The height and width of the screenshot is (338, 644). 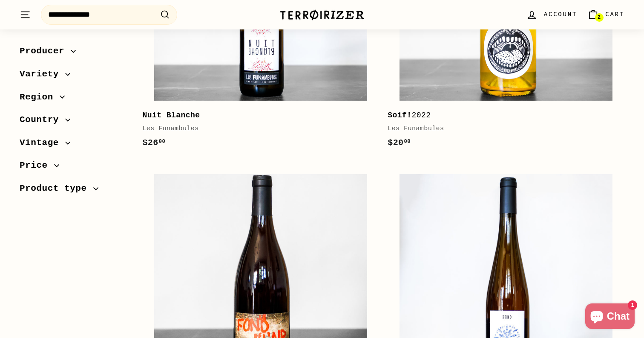 What do you see at coordinates (42, 120) in the screenshot?
I see `span: Country` at bounding box center [42, 120].